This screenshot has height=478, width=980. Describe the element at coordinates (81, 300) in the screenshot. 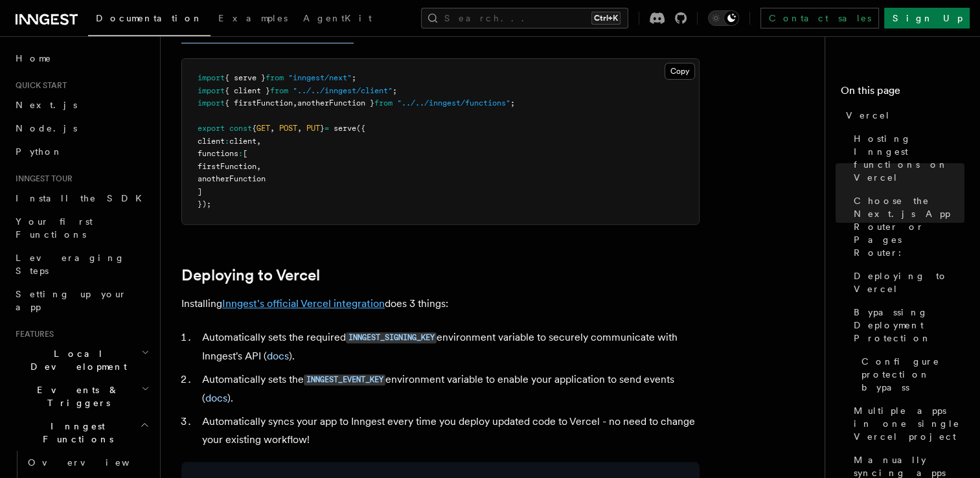

I see `a: Setting up your app` at that location.